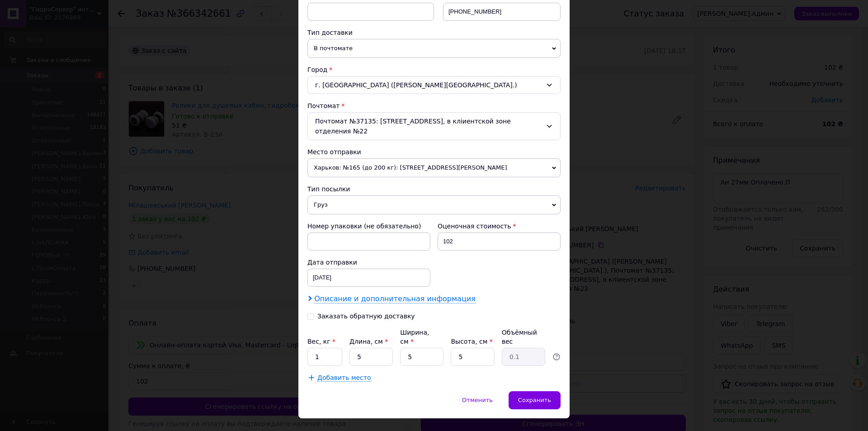  What do you see at coordinates (535, 399) in the screenshot?
I see `span: Сохранить` at bounding box center [535, 399].